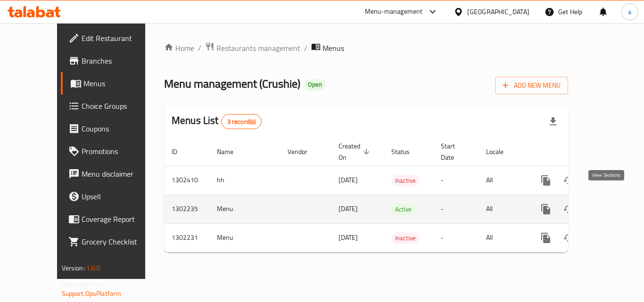 Image resolution: width=644 pixels, height=302 pixels. What do you see at coordinates (120, 128) in the screenshot?
I see `span: Coupons` at bounding box center [120, 128].